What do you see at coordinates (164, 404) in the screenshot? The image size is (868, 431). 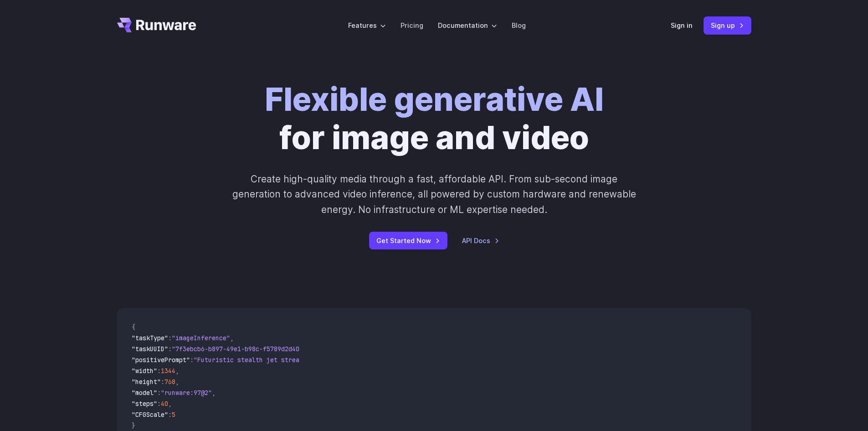 I see `span: 40` at bounding box center [164, 404].